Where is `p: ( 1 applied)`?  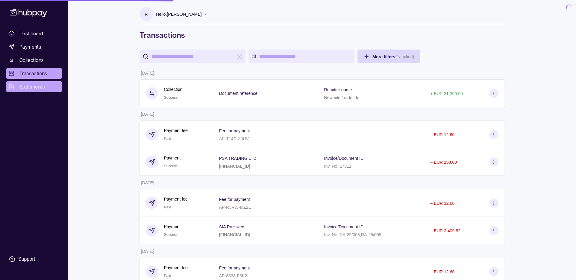 p: ( 1 applied) is located at coordinates (404, 57).